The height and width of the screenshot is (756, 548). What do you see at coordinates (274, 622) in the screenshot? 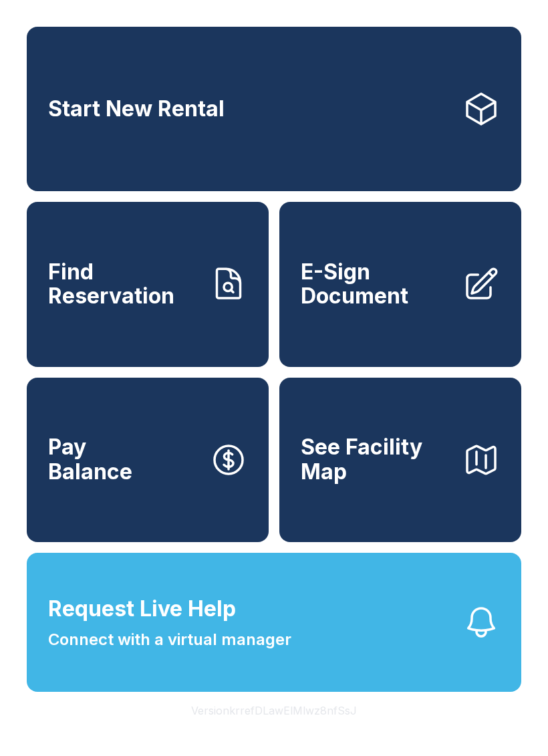
I see `button: Request Live HelpConnect with a virtual manager` at bounding box center [274, 622].